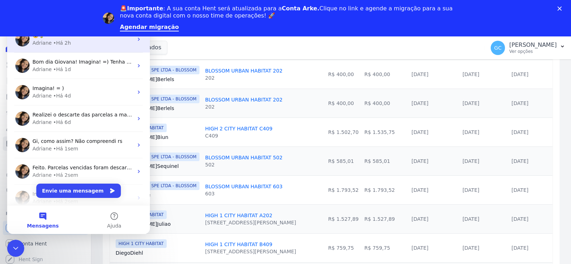  Describe the element at coordinates (239, 129) in the screenshot. I see `a: HIGH 2 CITY HABITAT C409` at that location.